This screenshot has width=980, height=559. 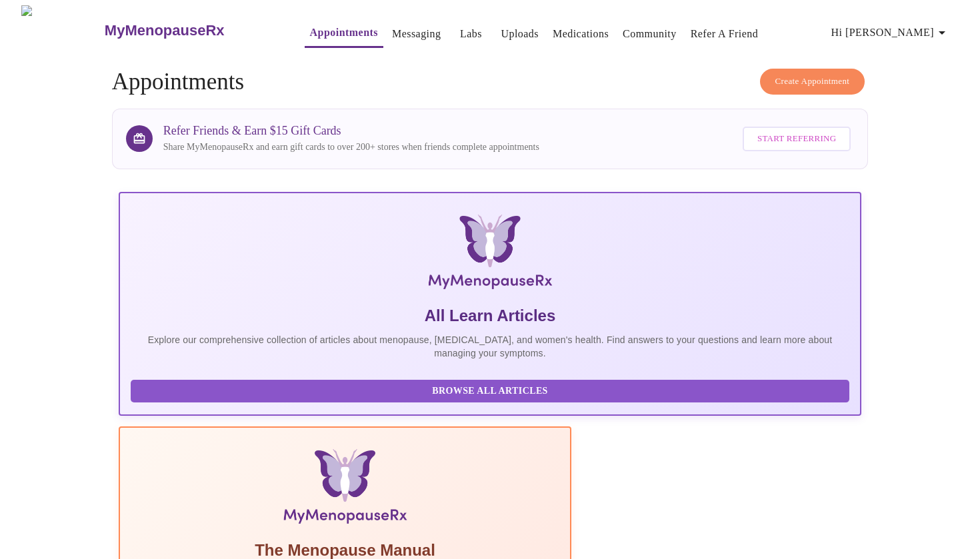 What do you see at coordinates (492, 390) in the screenshot?
I see `a: Browse All Articles` at bounding box center [492, 390].